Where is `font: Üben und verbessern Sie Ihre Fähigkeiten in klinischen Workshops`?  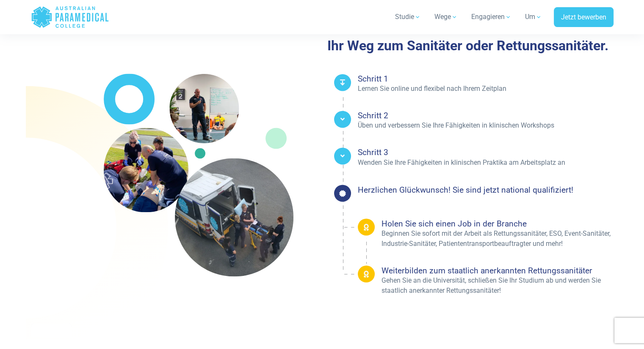 font: Üben und verbessern Sie Ihre Fähigkeiten in klinischen Workshops is located at coordinates (456, 125).